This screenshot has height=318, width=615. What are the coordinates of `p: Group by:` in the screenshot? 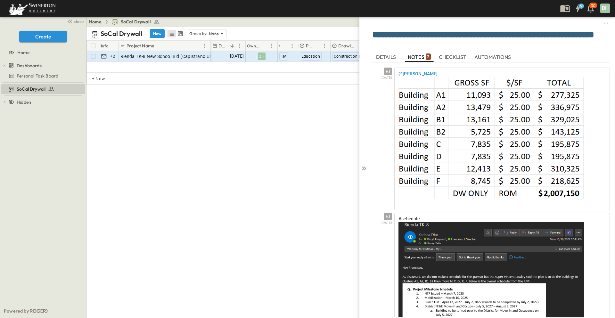 It's located at (198, 34).